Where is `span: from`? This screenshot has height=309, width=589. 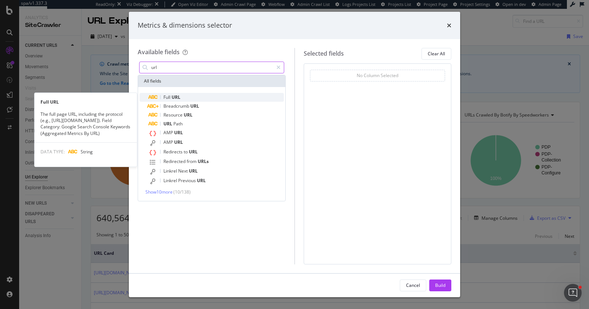
span: from is located at coordinates (192, 161).